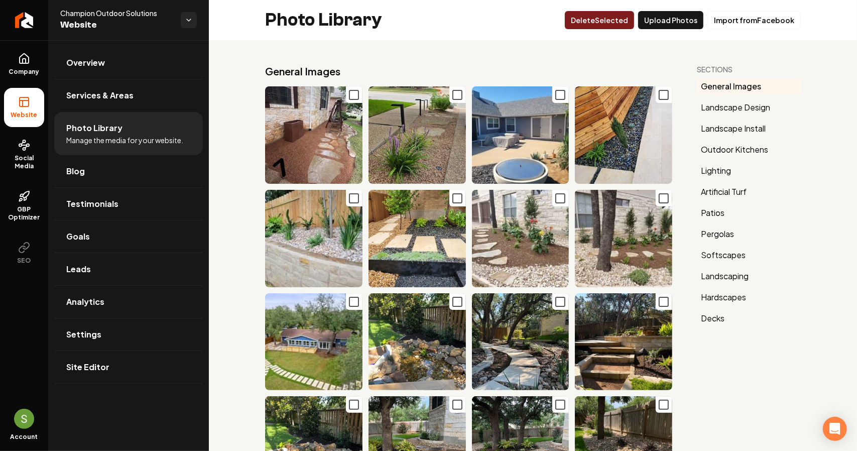 This screenshot has width=857, height=451. Describe the element at coordinates (468, 71) in the screenshot. I see `h2: General Images` at that location.